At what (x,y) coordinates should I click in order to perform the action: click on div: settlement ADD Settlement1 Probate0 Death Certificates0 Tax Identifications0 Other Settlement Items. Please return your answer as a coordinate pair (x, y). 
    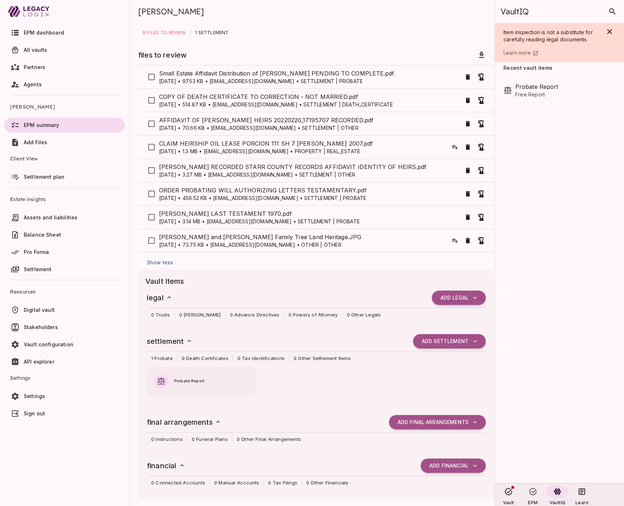
    Looking at the image, I should click on (316, 348).